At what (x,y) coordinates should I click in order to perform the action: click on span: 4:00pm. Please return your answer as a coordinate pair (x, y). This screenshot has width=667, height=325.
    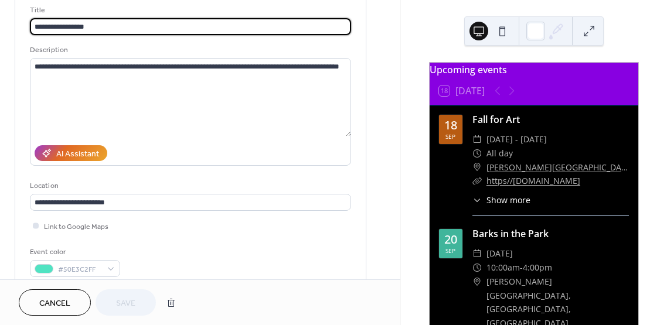
    Looking at the image, I should click on (537, 268).